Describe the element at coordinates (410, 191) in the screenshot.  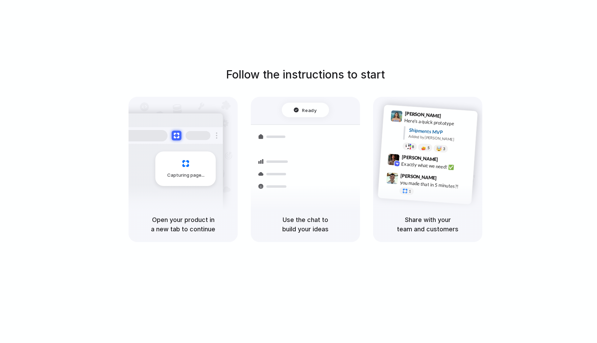
I see `span: 1` at that location.